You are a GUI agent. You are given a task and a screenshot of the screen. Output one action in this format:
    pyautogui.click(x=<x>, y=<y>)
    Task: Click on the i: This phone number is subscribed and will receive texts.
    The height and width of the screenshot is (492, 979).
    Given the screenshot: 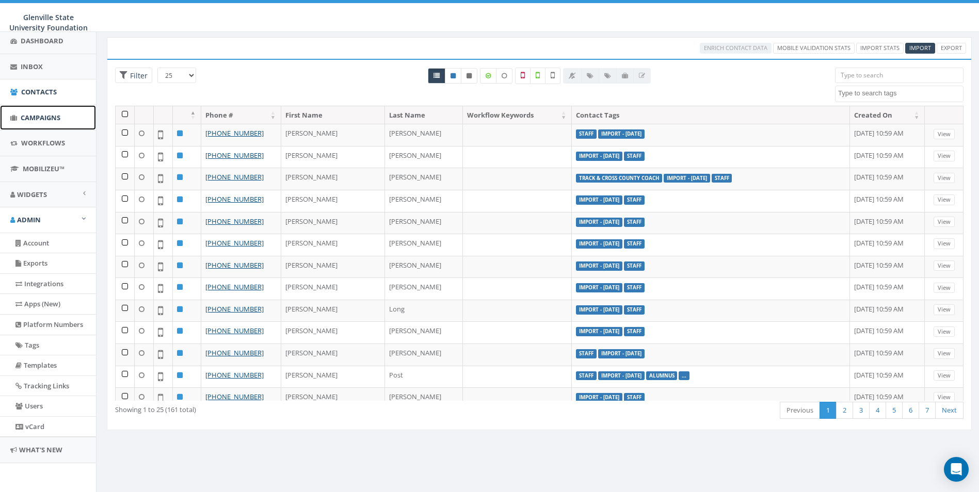 What is the action you would take?
    pyautogui.click(x=453, y=76)
    